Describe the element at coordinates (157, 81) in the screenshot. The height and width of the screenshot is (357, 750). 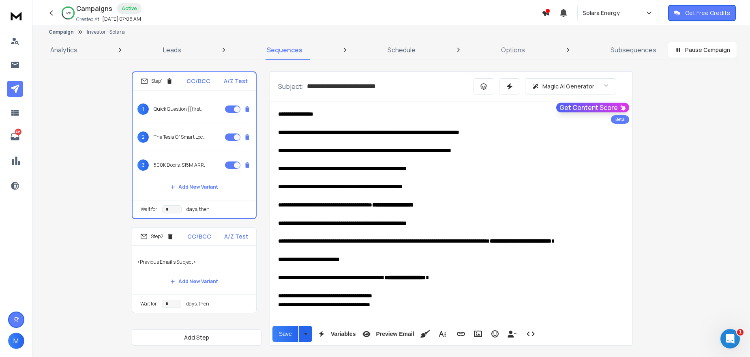
I see `div: Step 1` at that location.